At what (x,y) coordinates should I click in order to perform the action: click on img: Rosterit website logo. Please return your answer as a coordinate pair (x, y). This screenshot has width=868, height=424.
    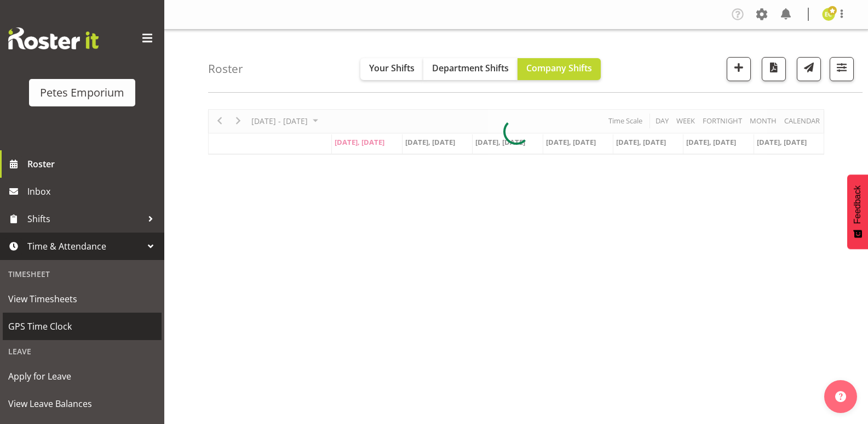
    Looking at the image, I should click on (54, 39).